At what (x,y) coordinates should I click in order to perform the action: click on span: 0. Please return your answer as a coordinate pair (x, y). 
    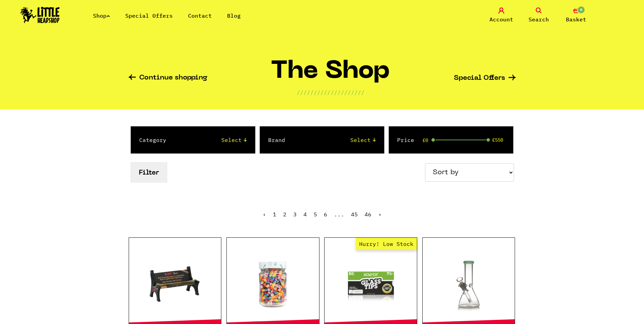
    Looking at the image, I should click on (581, 10).